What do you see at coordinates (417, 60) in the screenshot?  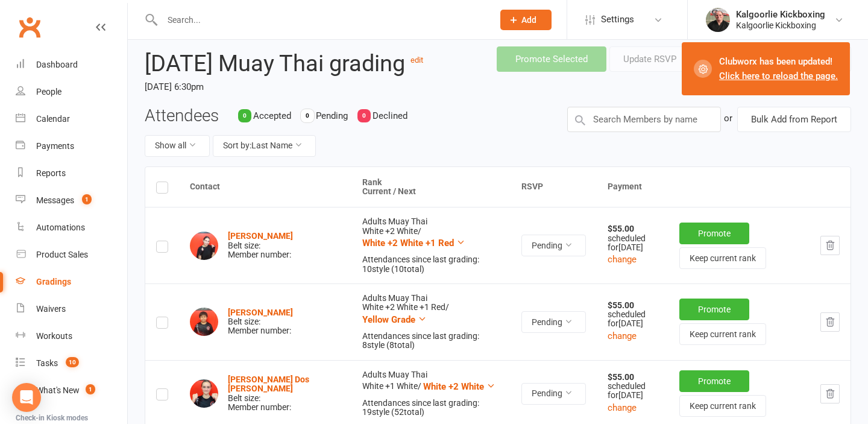 I see `a: edit` at bounding box center [417, 60].